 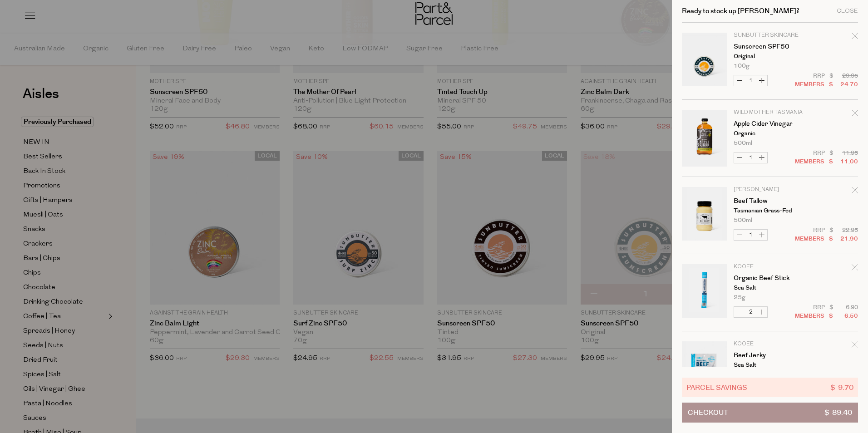 I want to click on button: Checkout$ 89.40, so click(x=770, y=413).